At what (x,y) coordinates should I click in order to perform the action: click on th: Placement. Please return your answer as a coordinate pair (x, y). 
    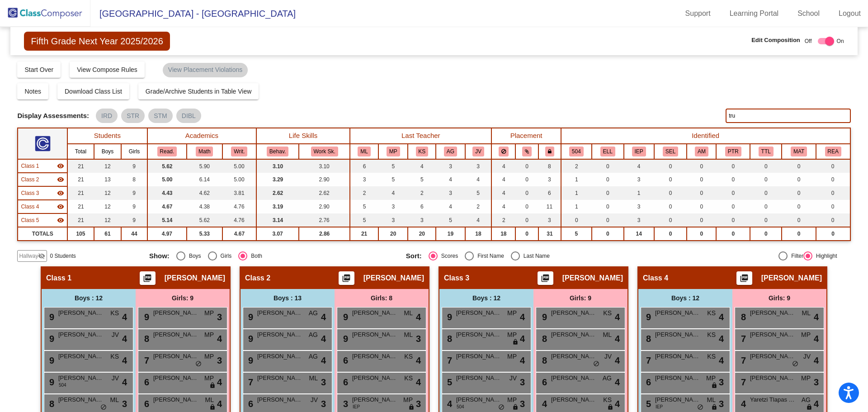
    Looking at the image, I should click on (526, 136).